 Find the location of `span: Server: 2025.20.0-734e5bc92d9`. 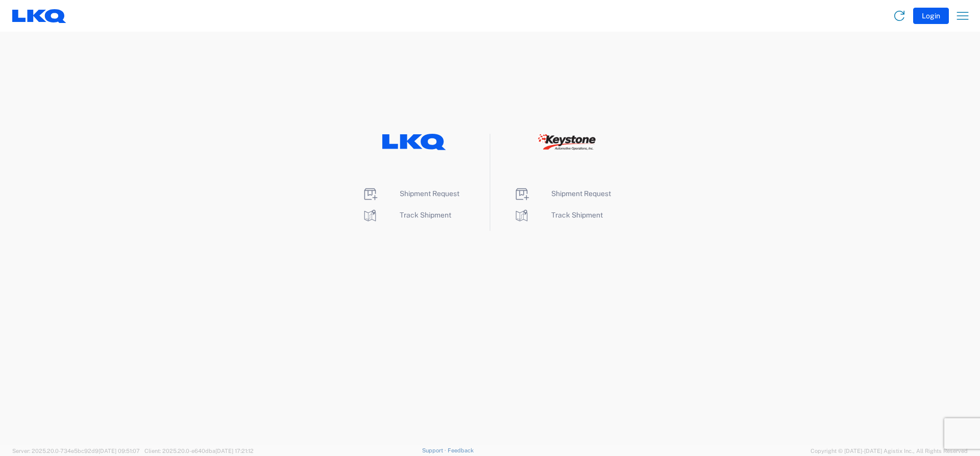

span: Server: 2025.20.0-734e5bc92d9 is located at coordinates (76, 451).